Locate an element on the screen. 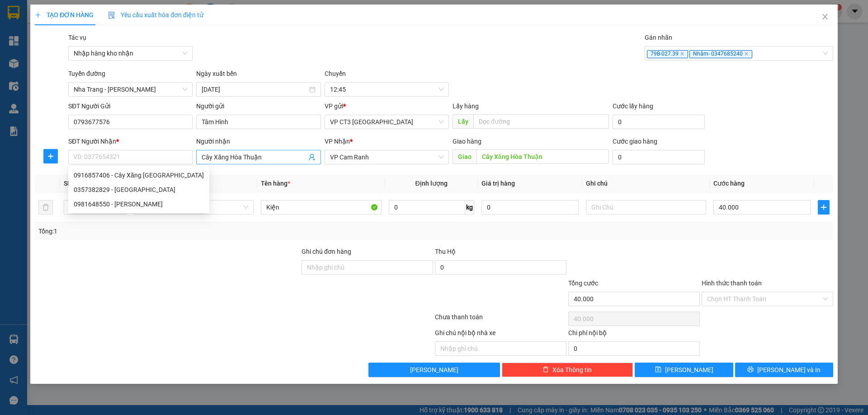  label: Gán nhãn is located at coordinates (658, 38).